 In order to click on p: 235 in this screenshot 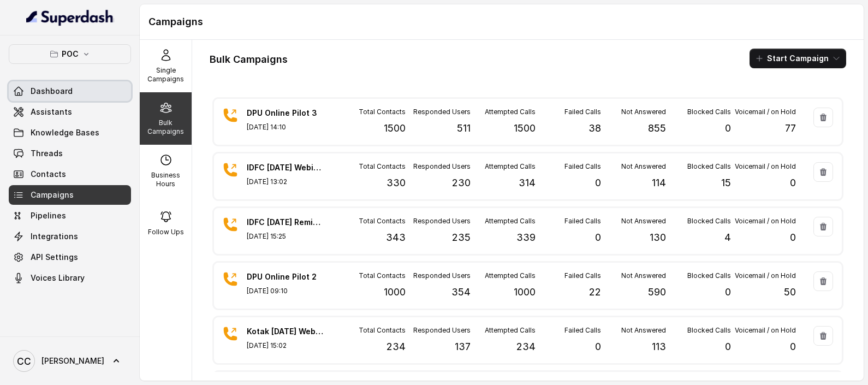, I will do `click(461, 238)`.